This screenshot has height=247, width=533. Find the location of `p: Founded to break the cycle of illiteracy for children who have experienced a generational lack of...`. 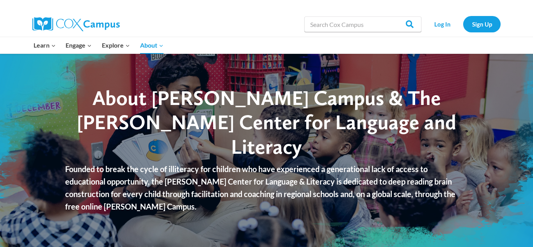

p: Founded to break the cycle of illiteracy for children who have experienced a generational lack of... is located at coordinates (266, 188).